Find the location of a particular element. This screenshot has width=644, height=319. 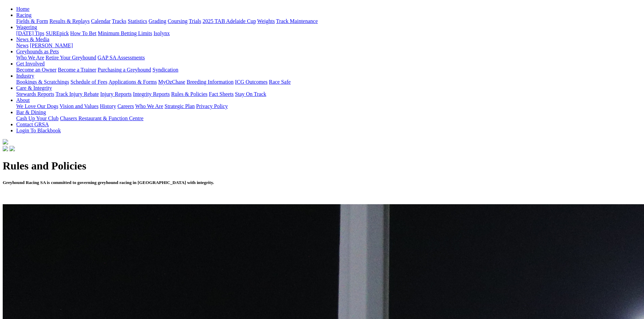

a: Grading is located at coordinates (157, 21).